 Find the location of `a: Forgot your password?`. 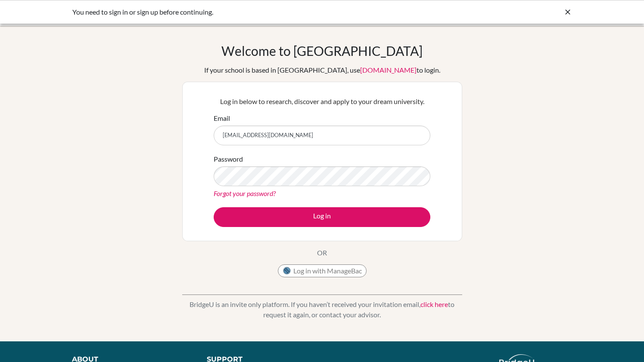

a: Forgot your password? is located at coordinates (244, 193).